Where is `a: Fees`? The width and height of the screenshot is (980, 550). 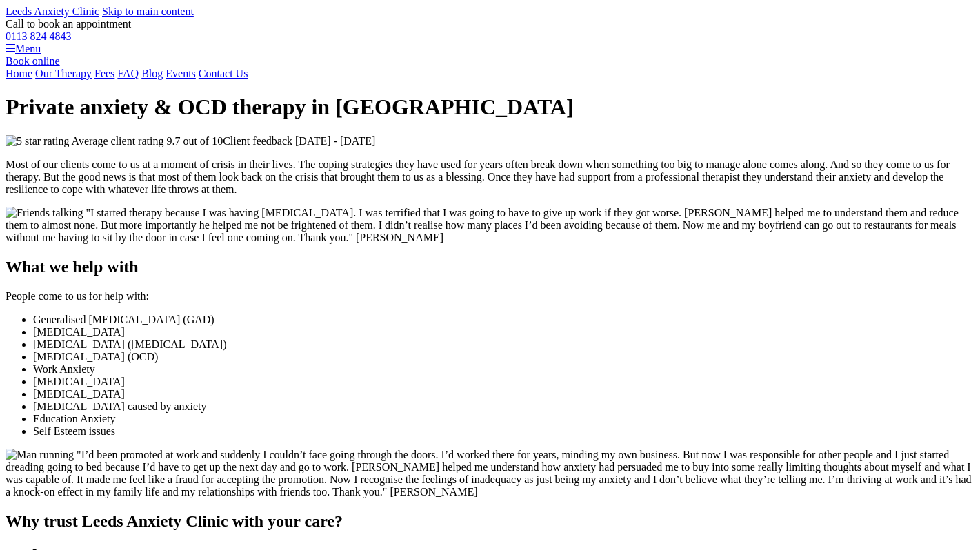
a: Fees is located at coordinates (104, 73).